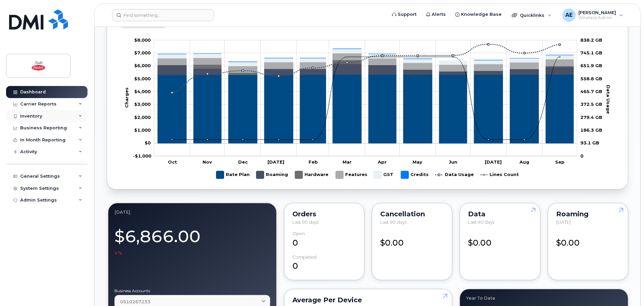 This screenshot has height=306, width=644. Describe the element at coordinates (591, 91) in the screenshot. I see `tspan: 465.7 GB` at that location.